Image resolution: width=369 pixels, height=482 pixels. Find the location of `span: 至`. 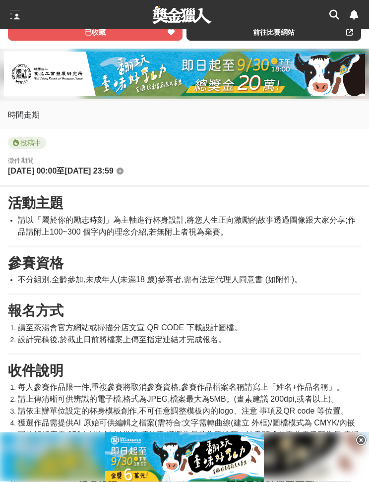

span: 至 is located at coordinates (61, 171).